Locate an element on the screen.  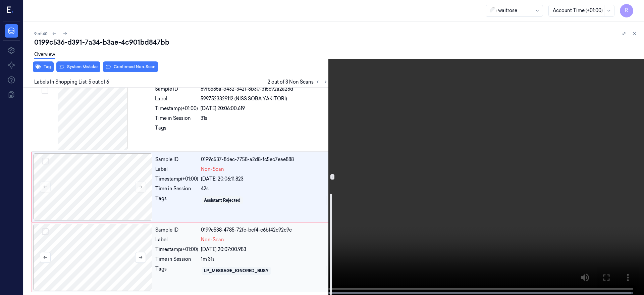
span: 5997523329112 (NISS SOBA YAKITORI) is located at coordinates (244, 99).